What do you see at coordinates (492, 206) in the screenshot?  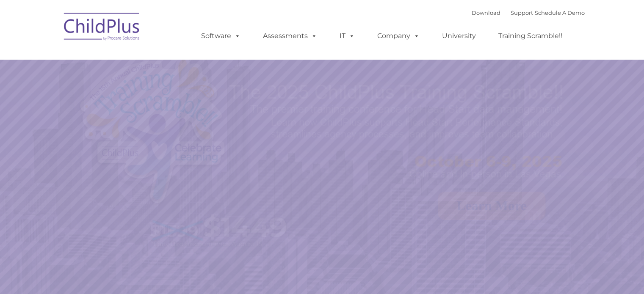 I see `a: Learn More` at bounding box center [492, 206].